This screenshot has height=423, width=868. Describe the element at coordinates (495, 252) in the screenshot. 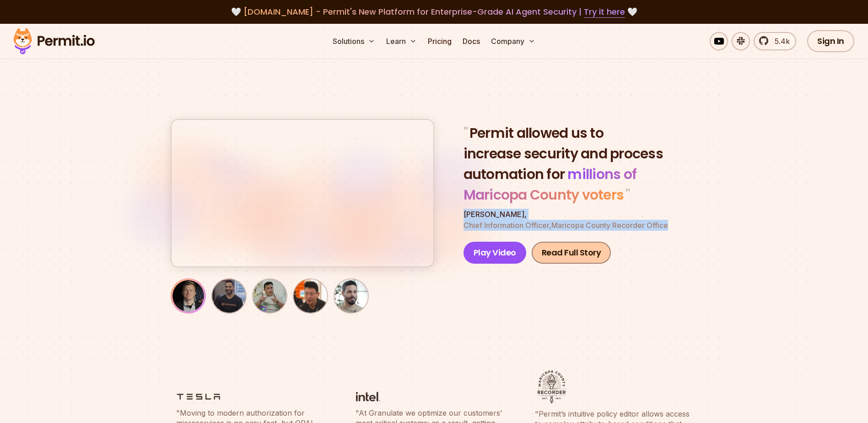

I see `button: Play Video` at that location.